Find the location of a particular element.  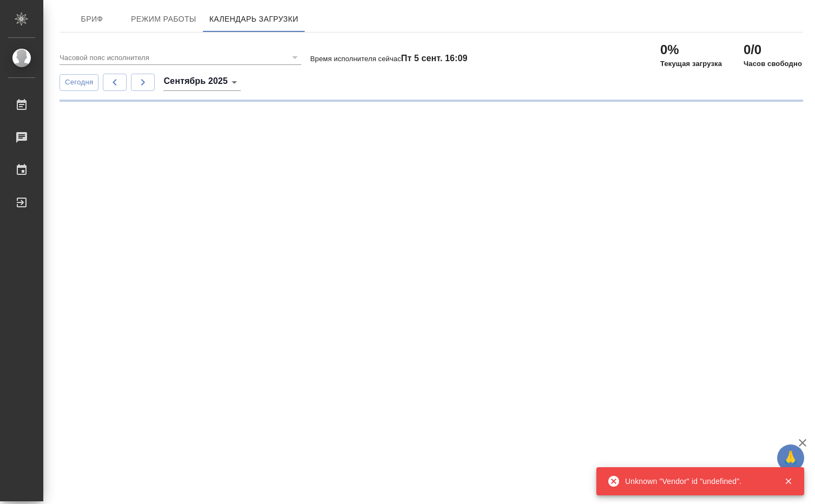

button: Сегодня is located at coordinates (79, 82).